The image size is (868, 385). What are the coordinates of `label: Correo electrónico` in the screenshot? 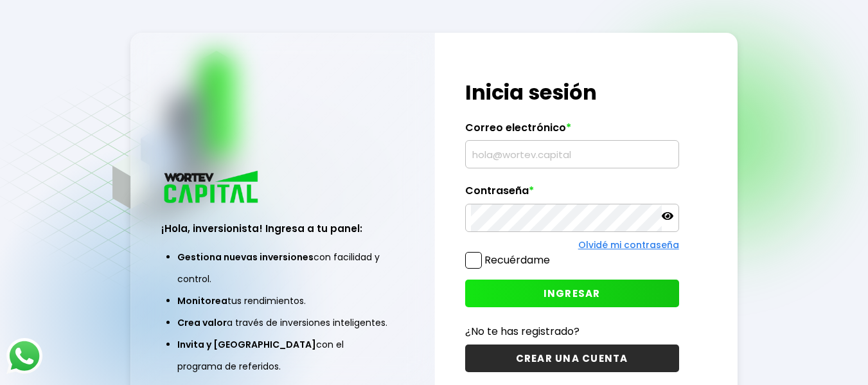 It's located at (572, 131).